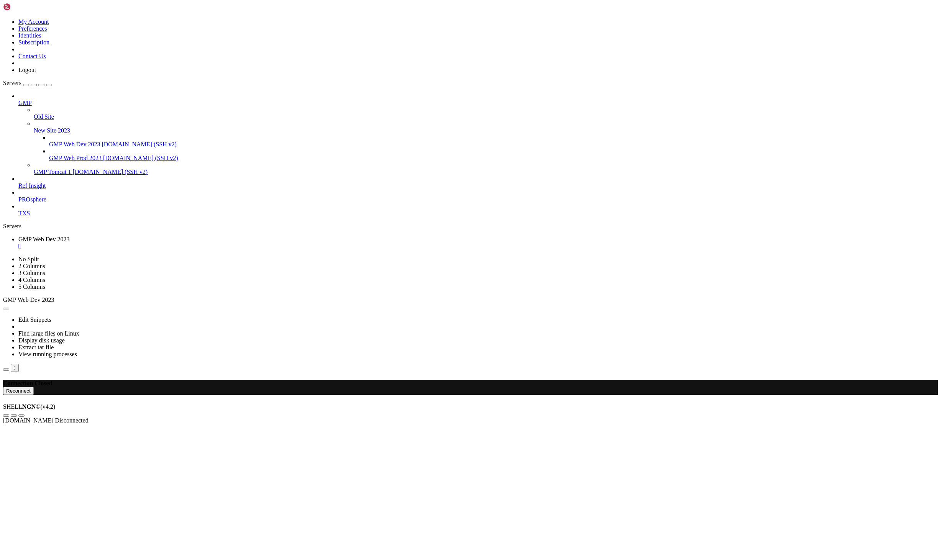 The height and width of the screenshot is (560, 941). I want to click on span: Ref Insight, so click(32, 185).